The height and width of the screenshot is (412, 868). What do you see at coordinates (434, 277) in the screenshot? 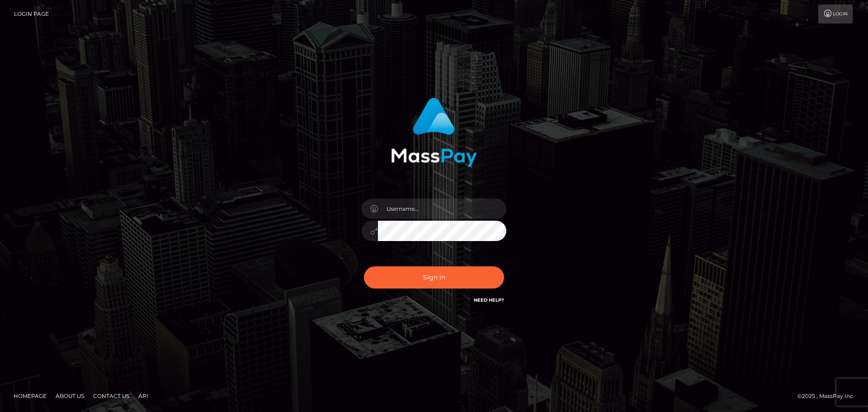
I see `button: Sign in` at bounding box center [434, 277].